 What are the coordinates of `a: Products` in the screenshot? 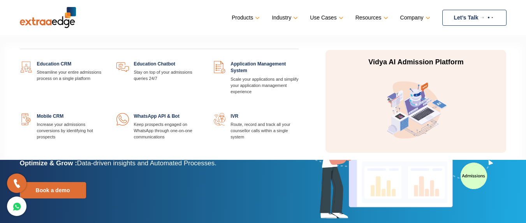 It's located at (245, 18).